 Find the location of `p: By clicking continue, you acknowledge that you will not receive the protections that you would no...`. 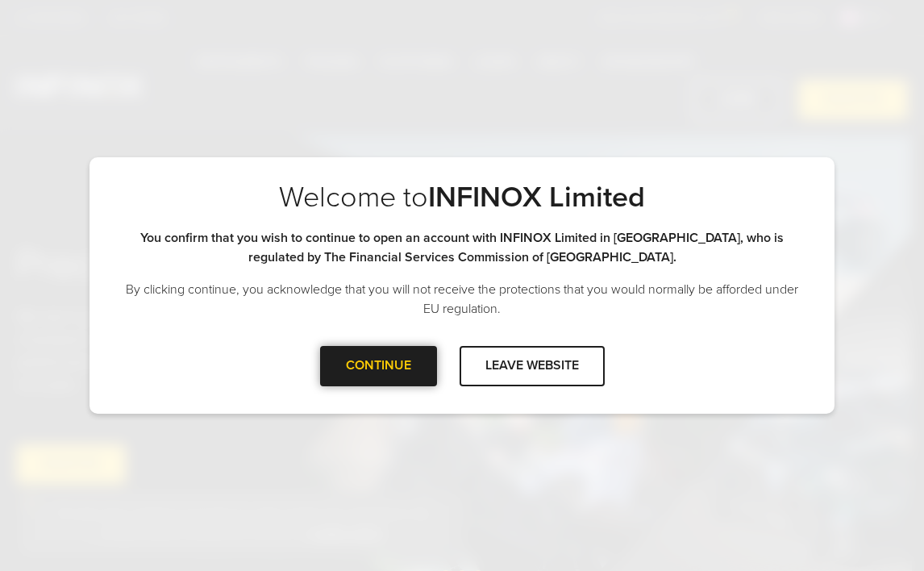

p: By clicking continue, you acknowledge that you will not receive the protections that you would no... is located at coordinates (462, 299).